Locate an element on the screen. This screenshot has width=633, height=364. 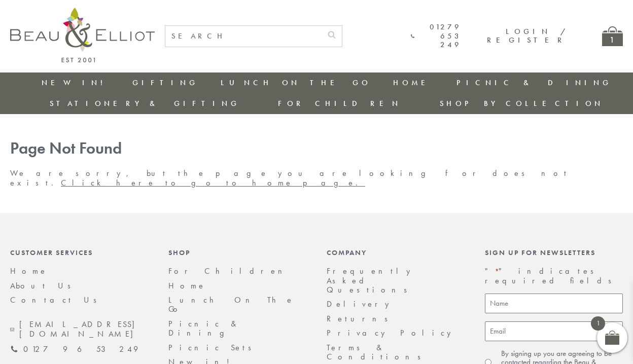
div: Shop is located at coordinates (237, 253).